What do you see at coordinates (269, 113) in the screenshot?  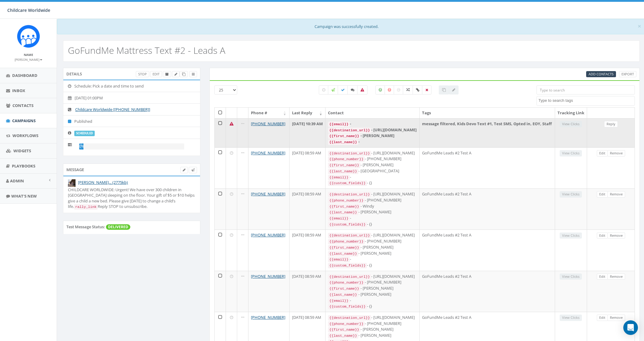 I see `th: Phone #: activate to sort column ascending` at bounding box center [269, 113].